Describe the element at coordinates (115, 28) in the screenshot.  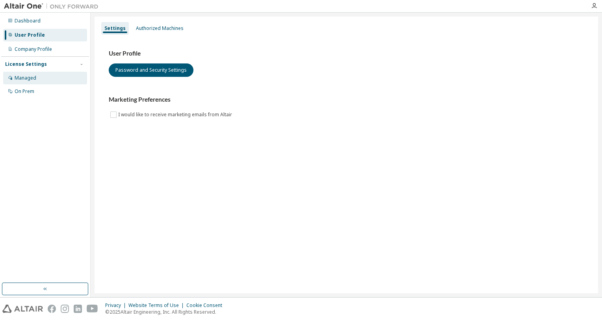
I see `div: Settings` at that location.